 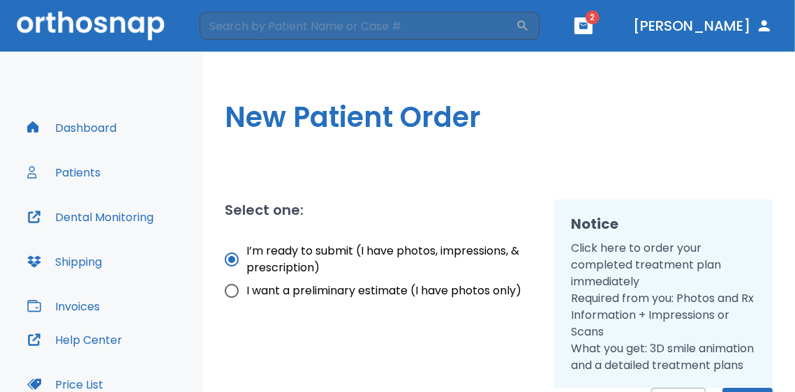 What do you see at coordinates (91, 25) in the screenshot?
I see `img: Orthosnap` at bounding box center [91, 25].